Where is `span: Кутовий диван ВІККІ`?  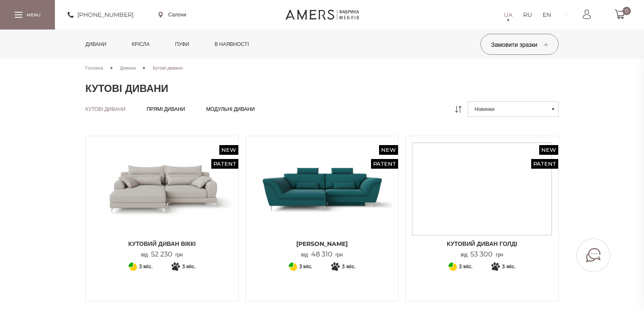 span: Кутовий диван ВІККІ is located at coordinates (162, 244).